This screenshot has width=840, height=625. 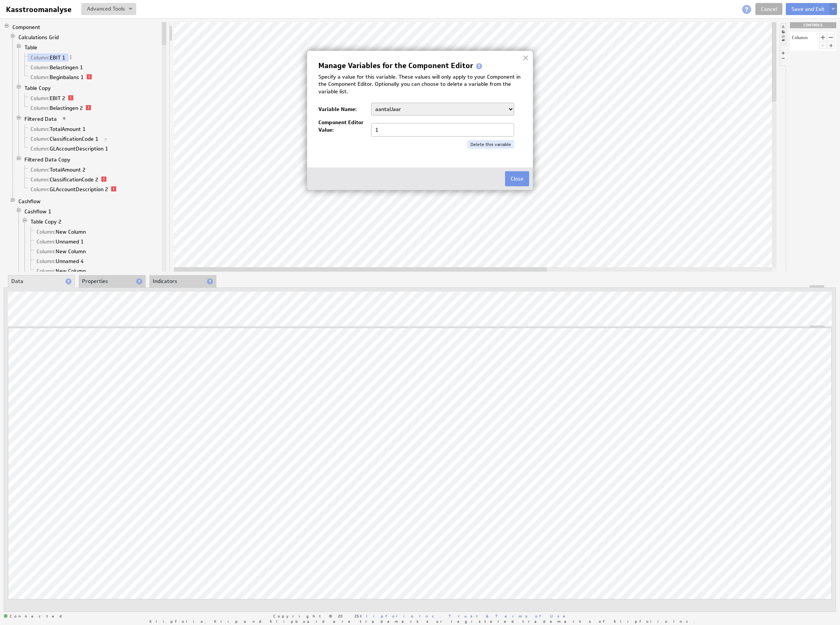 I want to click on label: Variable Name:, so click(x=344, y=110).